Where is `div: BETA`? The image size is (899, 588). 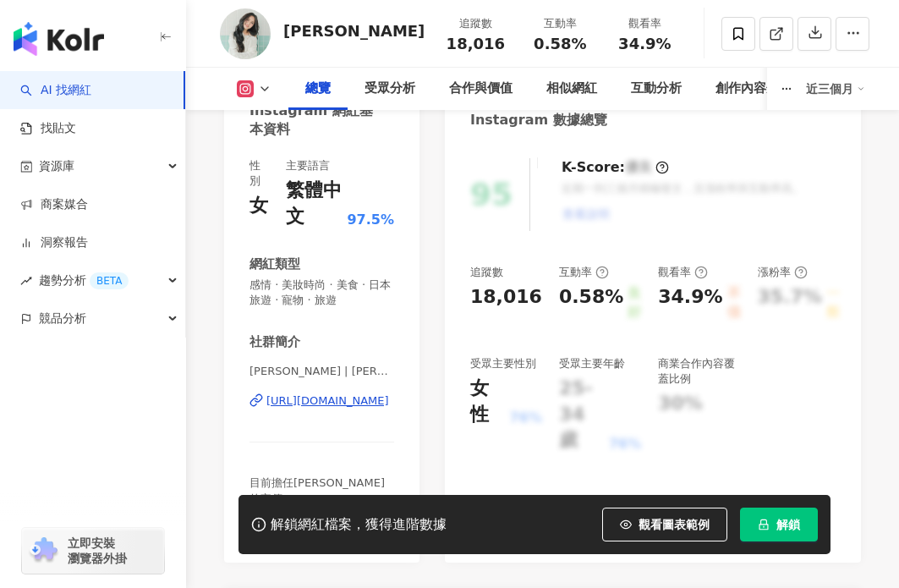
div: BETA is located at coordinates (109, 281).